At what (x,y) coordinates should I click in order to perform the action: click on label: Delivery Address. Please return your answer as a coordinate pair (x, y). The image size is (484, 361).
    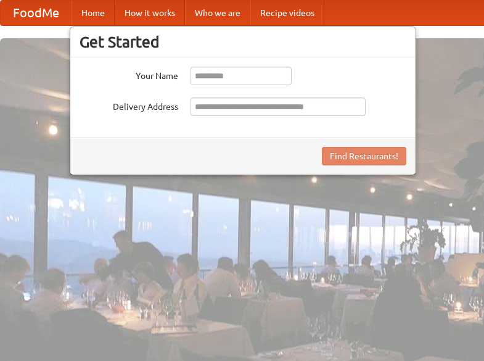
    Looking at the image, I should click on (129, 105).